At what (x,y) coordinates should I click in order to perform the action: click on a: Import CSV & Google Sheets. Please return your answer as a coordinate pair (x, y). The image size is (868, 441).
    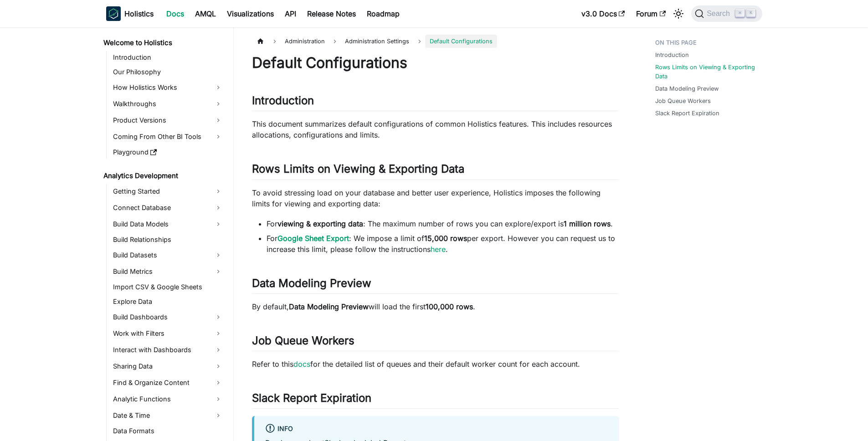
    Looking at the image, I should click on (168, 287).